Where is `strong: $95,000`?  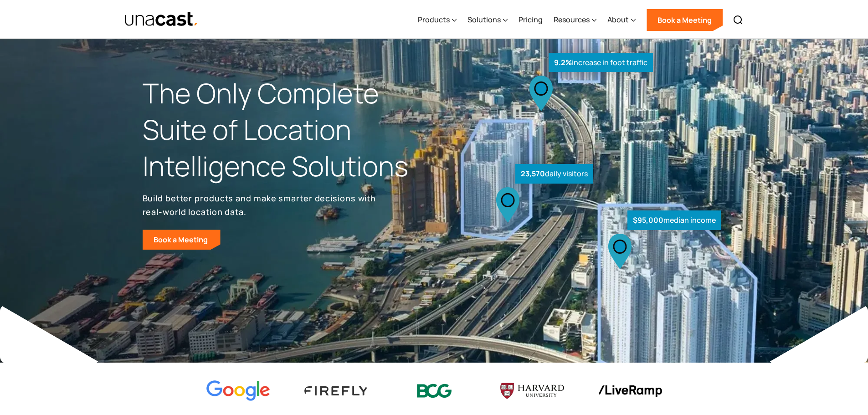
strong: $95,000 is located at coordinates (648, 220).